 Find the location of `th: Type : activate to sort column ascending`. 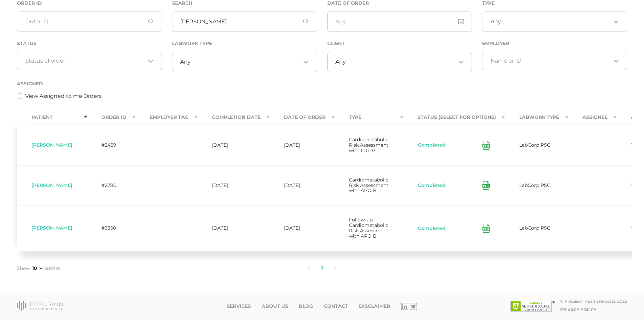

th: Type : activate to sort column ascending is located at coordinates (369, 117).